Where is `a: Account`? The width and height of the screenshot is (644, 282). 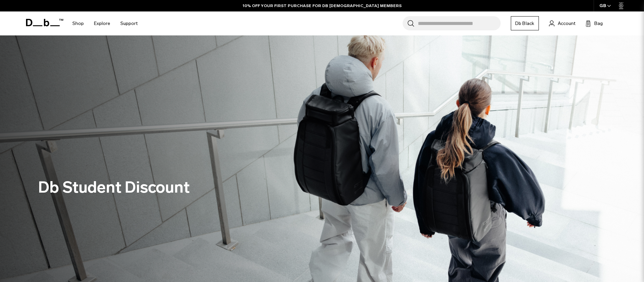
a: Account is located at coordinates (562, 24).